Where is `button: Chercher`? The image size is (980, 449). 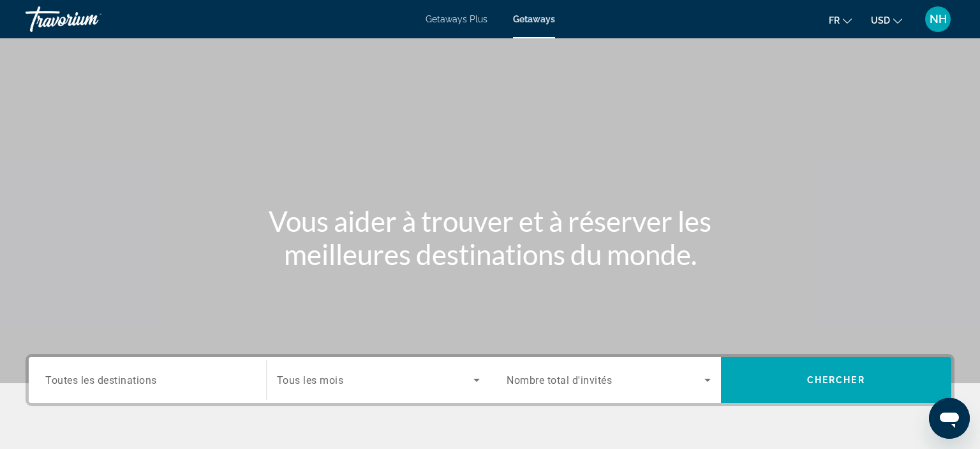
button: Chercher is located at coordinates (837, 380).